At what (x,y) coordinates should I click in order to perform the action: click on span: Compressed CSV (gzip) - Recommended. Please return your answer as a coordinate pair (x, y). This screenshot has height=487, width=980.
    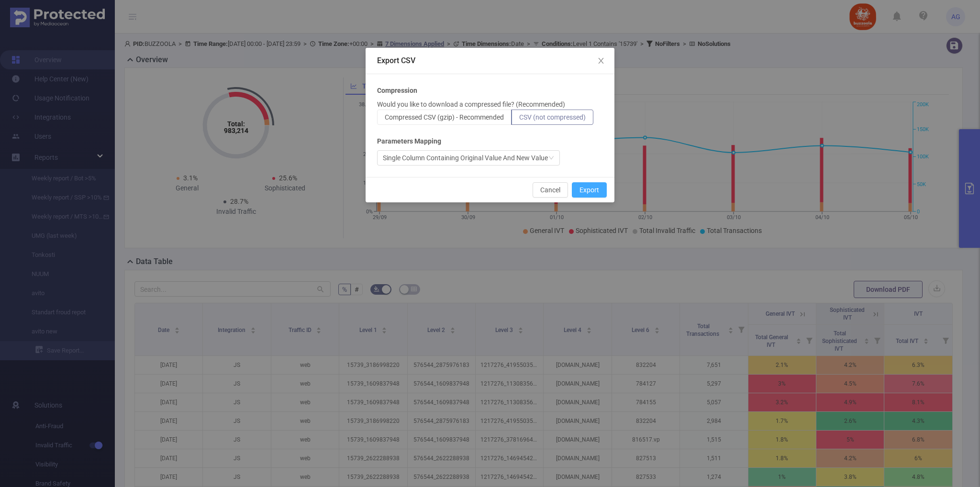
    Looking at the image, I should click on (444, 117).